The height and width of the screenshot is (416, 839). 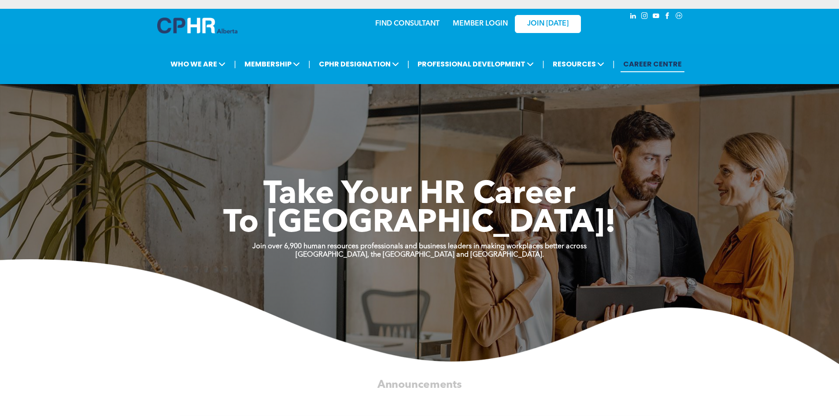 I want to click on a: FIND CONSULTANT, so click(x=407, y=24).